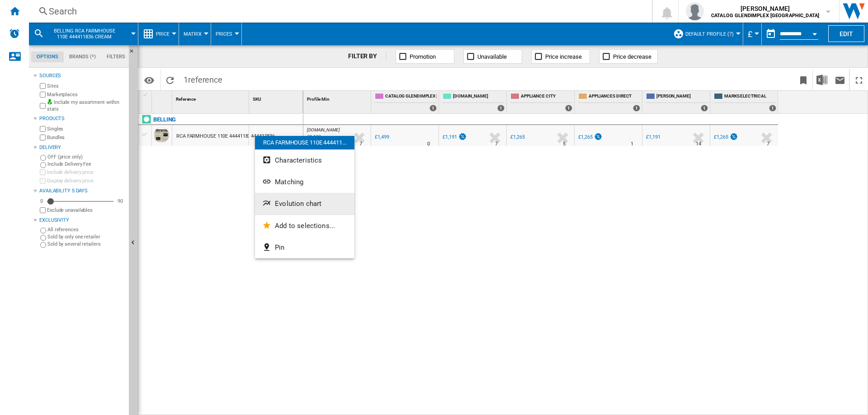  Describe the element at coordinates (305, 143) in the screenshot. I see `div: RCA FARMHOUSE 110E 444411...` at that location.